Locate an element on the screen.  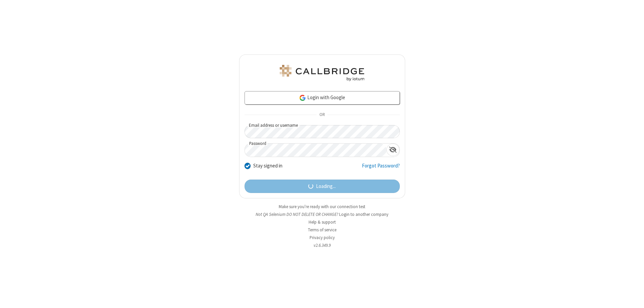
button: Login to another company is located at coordinates (364, 214).